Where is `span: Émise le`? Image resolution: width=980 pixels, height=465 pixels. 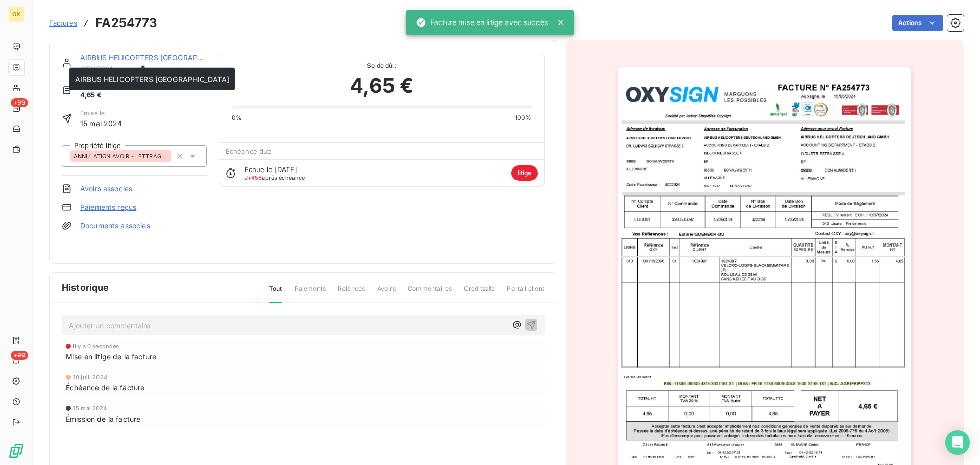
span: Émise le is located at coordinates (101, 113).